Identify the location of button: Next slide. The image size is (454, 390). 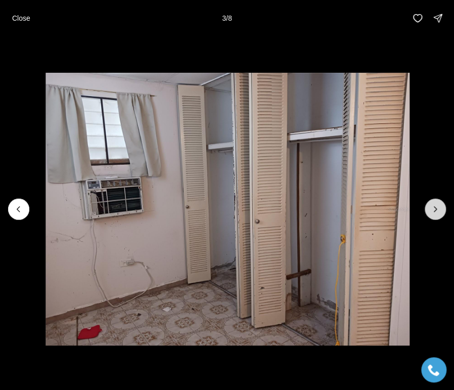
(435, 209).